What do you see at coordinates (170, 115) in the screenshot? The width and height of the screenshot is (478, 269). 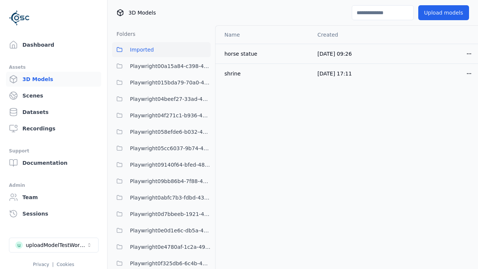 I see `span: Playwright04f271c1-b936-458c-b5f6-36ca6337f11a` at bounding box center [170, 115].